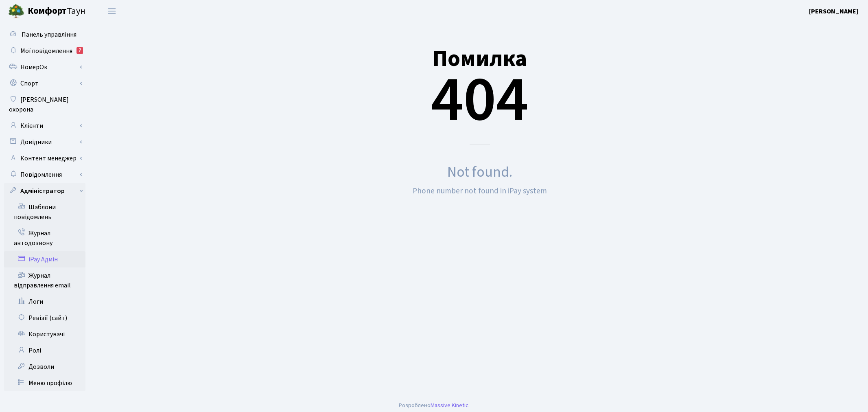 The image size is (868, 412). I want to click on a: Меню профілю, so click(44, 383).